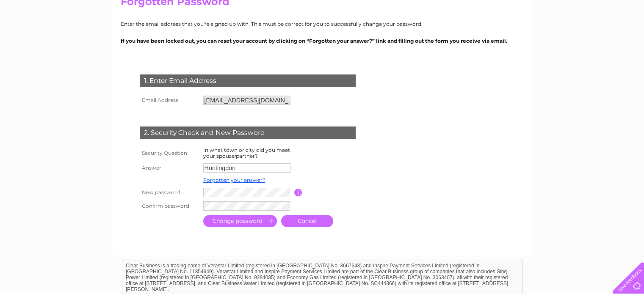  I want to click on th: Email Address, so click(169, 100).